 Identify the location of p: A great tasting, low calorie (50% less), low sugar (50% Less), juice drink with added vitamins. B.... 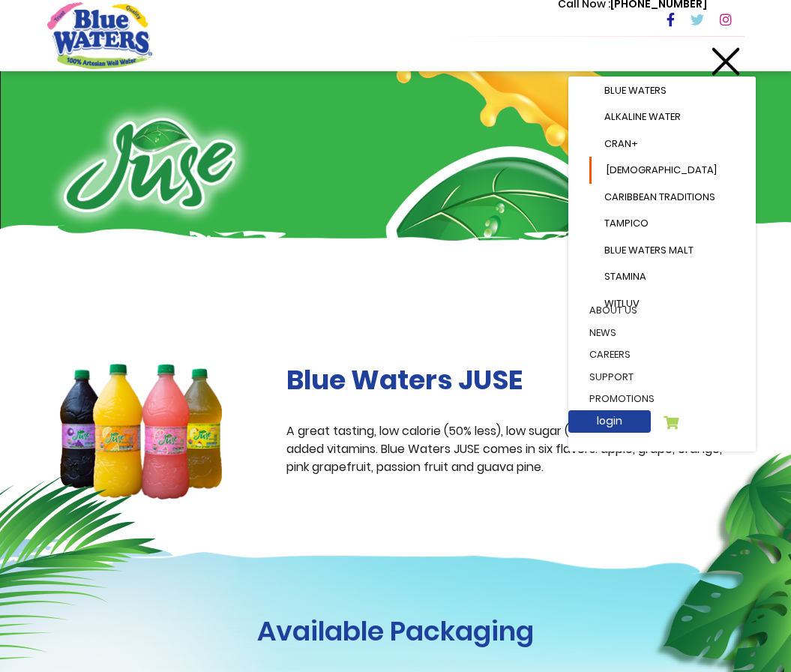
(515, 449).